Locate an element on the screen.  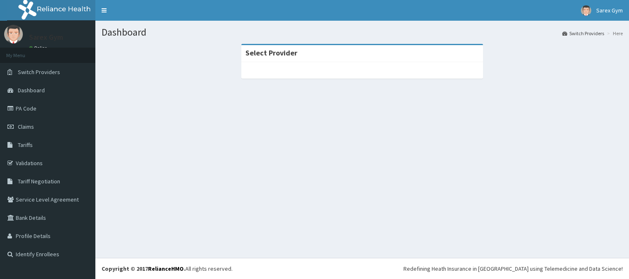
span: Dashboard is located at coordinates (31, 90).